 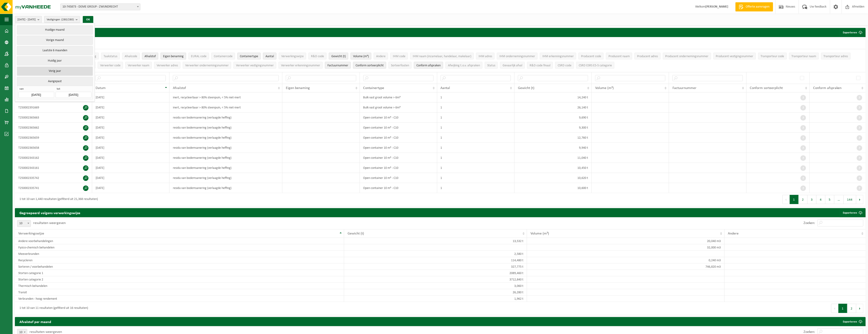 What do you see at coordinates (54, 128) in the screenshot?
I see `td: T250002365662` at bounding box center [54, 128].